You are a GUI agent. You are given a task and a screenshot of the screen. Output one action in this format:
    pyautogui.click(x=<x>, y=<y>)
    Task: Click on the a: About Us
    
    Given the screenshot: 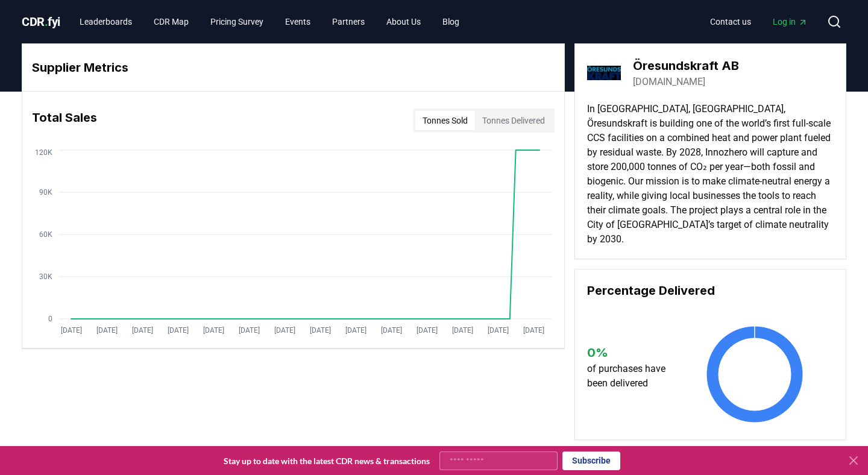 What is the action you would take?
    pyautogui.click(x=403, y=22)
    